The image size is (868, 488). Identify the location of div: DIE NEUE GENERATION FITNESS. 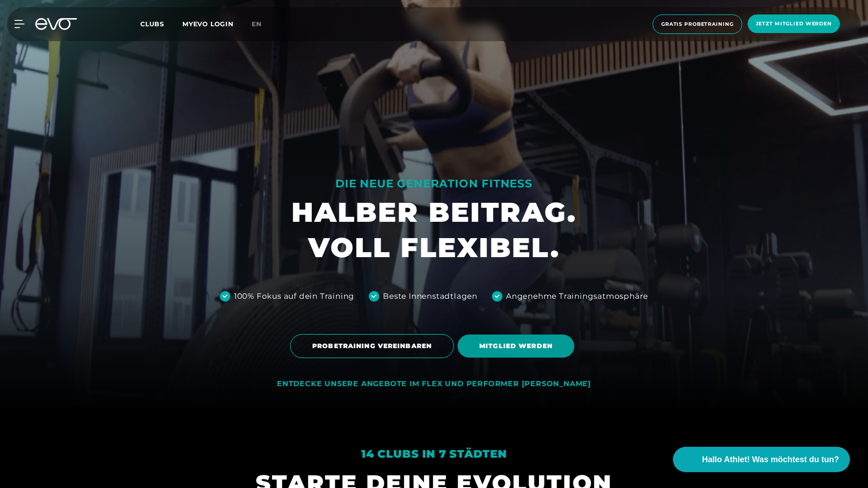
(434, 183).